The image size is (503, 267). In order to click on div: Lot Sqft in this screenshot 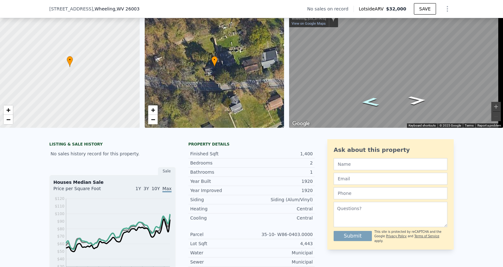, I will do `click(221, 243)`.